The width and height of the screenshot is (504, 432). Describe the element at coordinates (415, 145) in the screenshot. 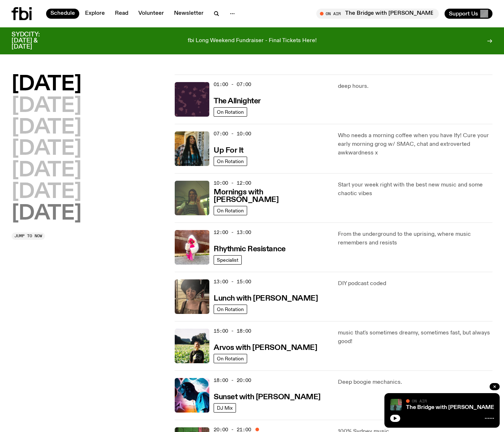

I see `p: Who needs a morning coffee when you have Ify! Cure your early morning grog w/ SMAC, chat and extr...` at that location.